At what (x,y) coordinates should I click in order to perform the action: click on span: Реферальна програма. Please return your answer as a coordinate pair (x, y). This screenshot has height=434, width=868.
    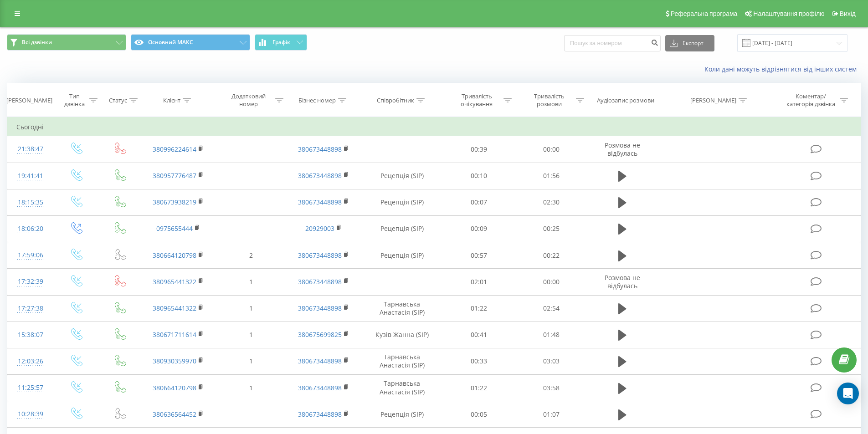
    Looking at the image, I should click on (704, 14).